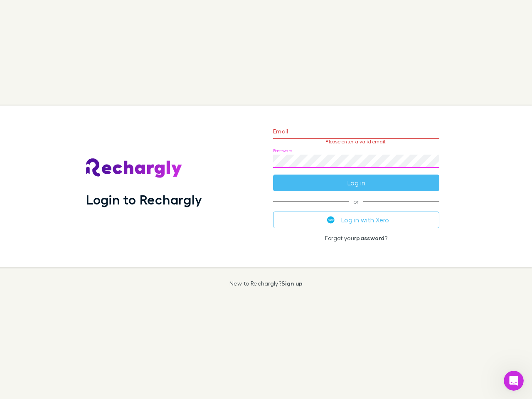 This screenshot has height=399, width=532. Describe the element at coordinates (292, 283) in the screenshot. I see `a: Sign up` at that location.